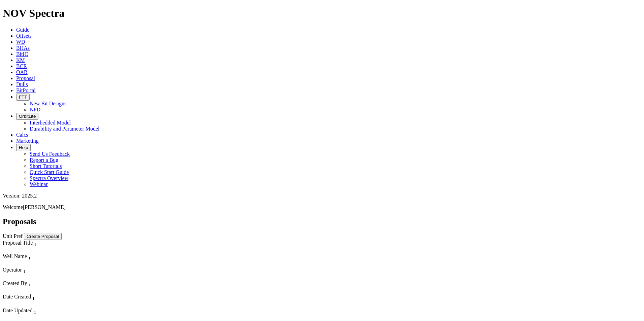 The width and height of the screenshot is (644, 321). I want to click on span: Help, so click(23, 148).